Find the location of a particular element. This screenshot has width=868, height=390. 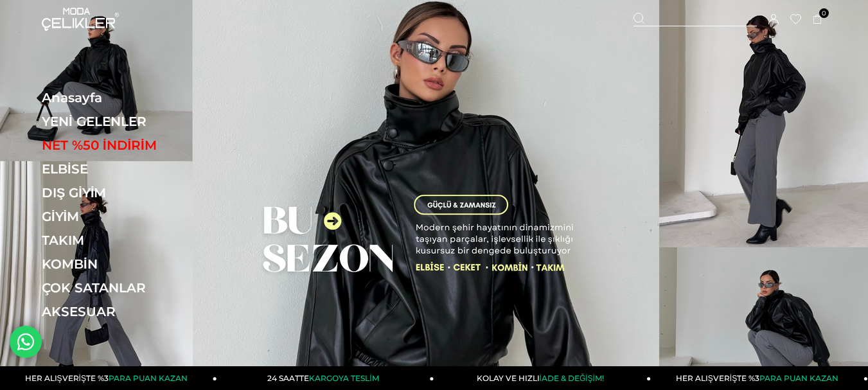

a: KOLAY VE HIZLIİADE & DEĞİŞİM! is located at coordinates (542, 378).